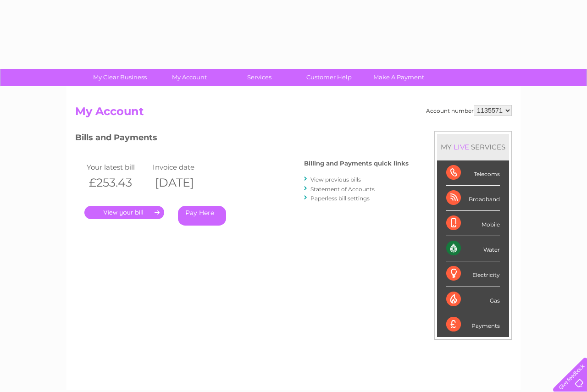  What do you see at coordinates (117, 183) in the screenshot?
I see `th: £253.43` at bounding box center [117, 183].